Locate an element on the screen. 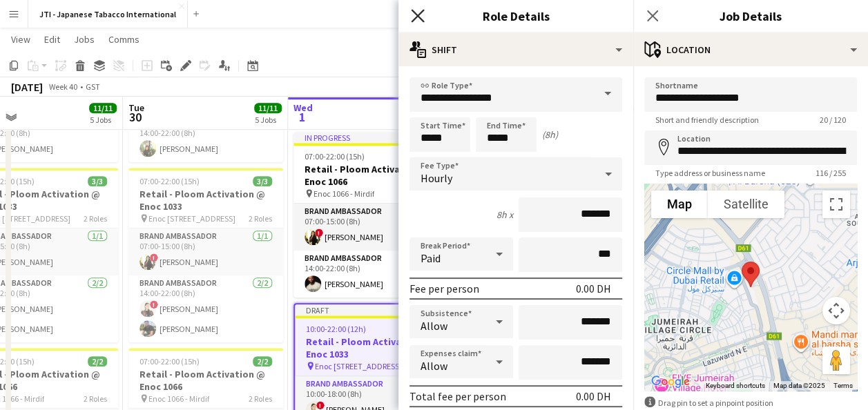 The width and height of the screenshot is (868, 410). a: Open this area in Google Maps (opens a new window) is located at coordinates (671, 382).